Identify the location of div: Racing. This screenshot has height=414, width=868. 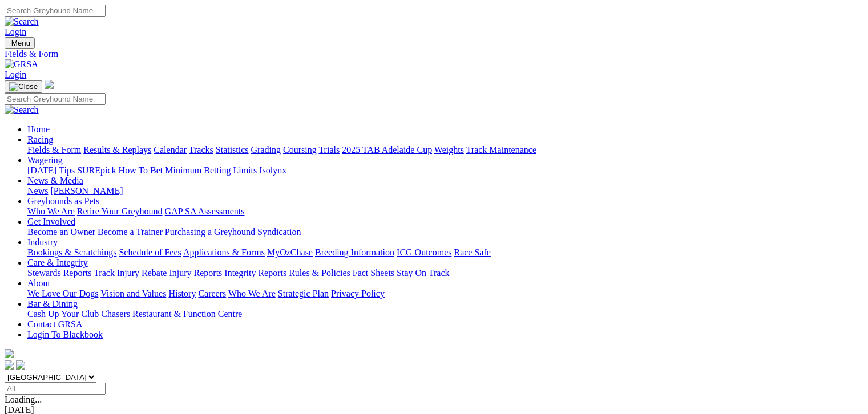
(445, 150).